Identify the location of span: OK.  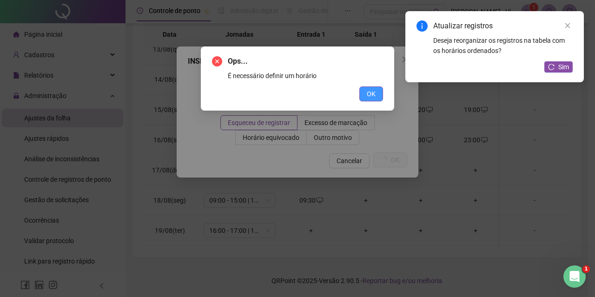
(371, 94).